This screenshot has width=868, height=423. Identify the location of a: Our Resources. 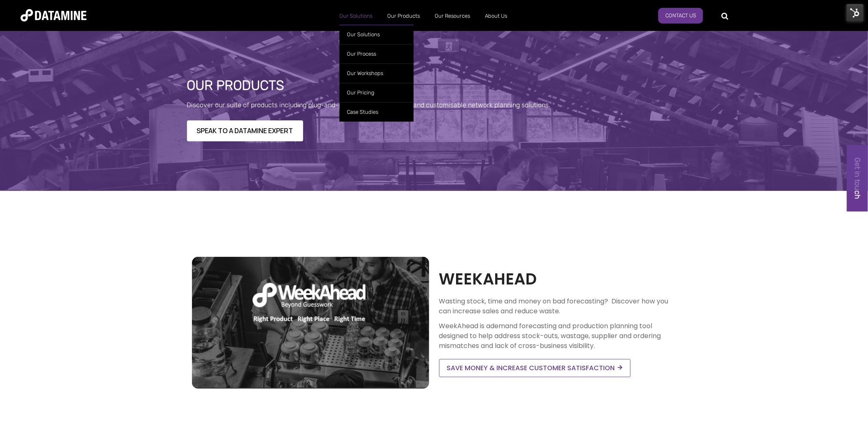
(453, 16).